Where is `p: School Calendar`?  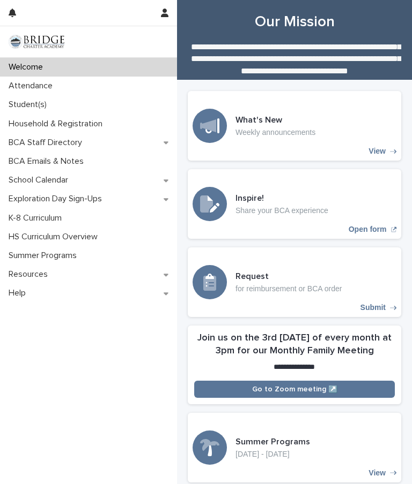
p: School Calendar is located at coordinates (40, 180).